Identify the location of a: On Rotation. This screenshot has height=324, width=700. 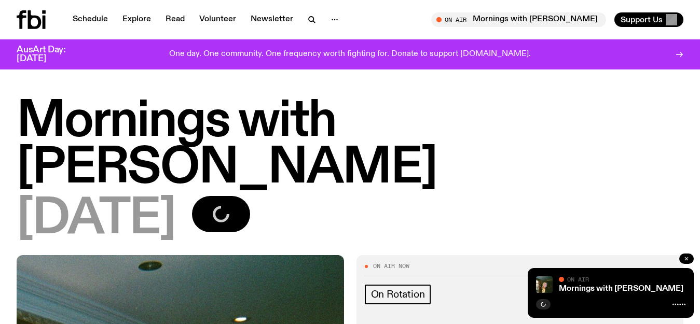
(398, 295).